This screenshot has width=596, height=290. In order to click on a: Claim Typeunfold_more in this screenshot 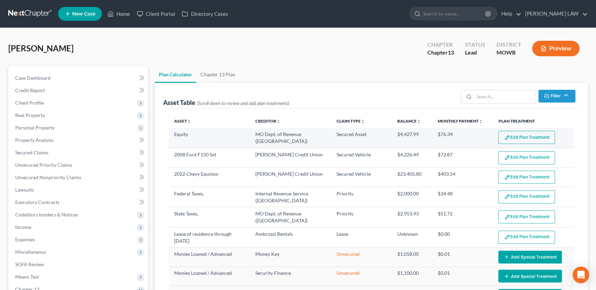, I will do `click(350, 121)`.